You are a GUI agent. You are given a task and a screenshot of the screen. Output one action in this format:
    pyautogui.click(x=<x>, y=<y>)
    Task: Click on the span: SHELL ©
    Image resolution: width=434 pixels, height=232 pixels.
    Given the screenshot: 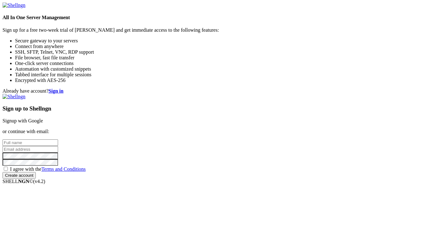 What is the action you would take?
    pyautogui.click(x=24, y=181)
    